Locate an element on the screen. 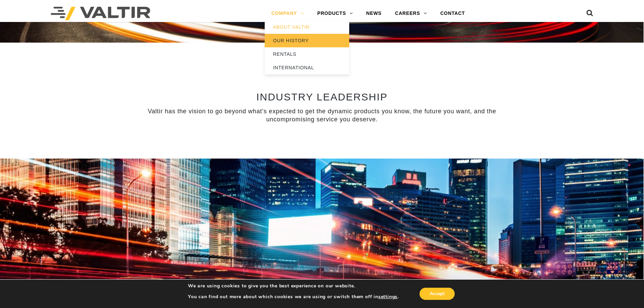  a: INTERNATIONAL is located at coordinates (307, 67).